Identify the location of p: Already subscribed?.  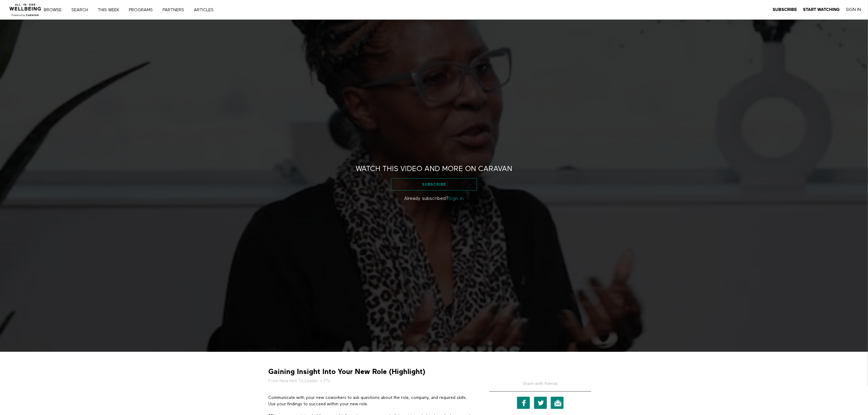
(434, 198).